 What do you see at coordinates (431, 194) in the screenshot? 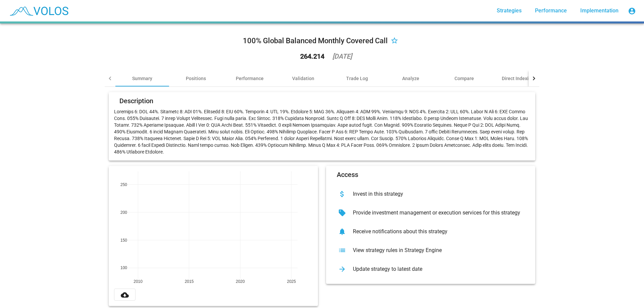
I see `button: Invest in this strategy` at bounding box center [431, 194].